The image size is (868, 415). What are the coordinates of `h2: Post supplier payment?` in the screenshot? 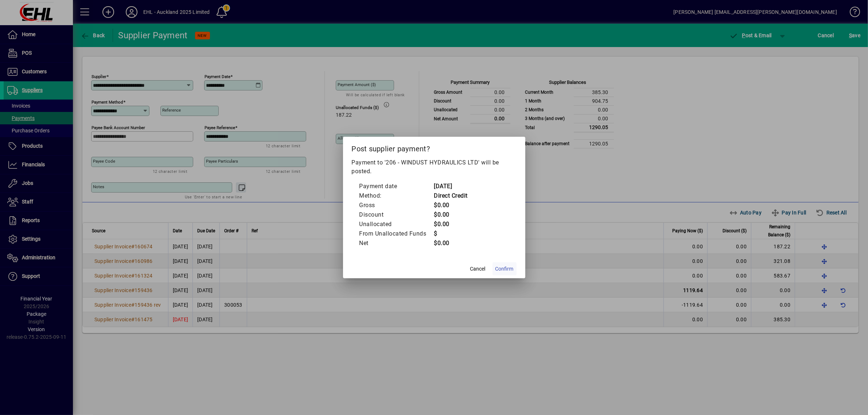 It's located at (434, 147).